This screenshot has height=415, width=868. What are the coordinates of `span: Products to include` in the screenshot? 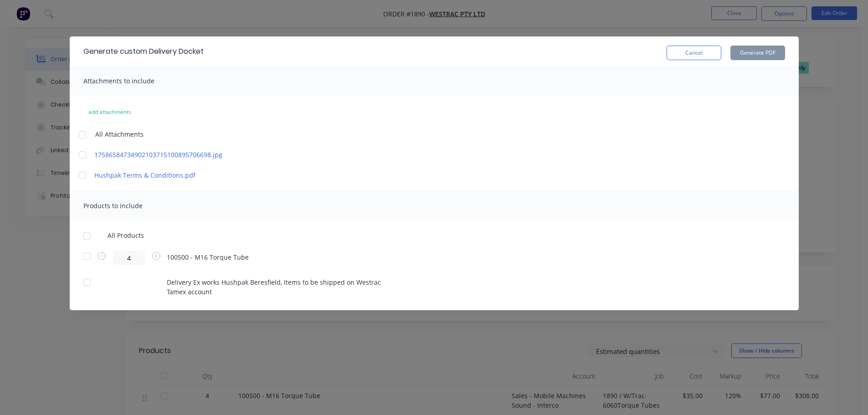 It's located at (113, 205).